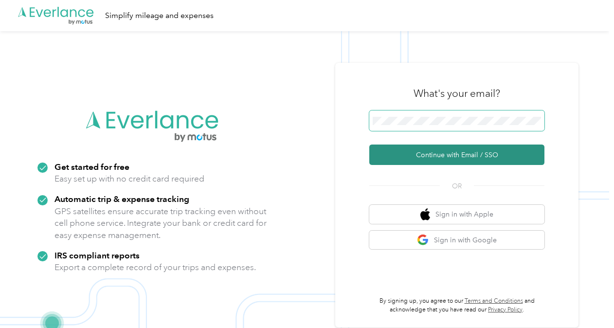  I want to click on p: Export a complete record of your trips and expenses., so click(155, 267).